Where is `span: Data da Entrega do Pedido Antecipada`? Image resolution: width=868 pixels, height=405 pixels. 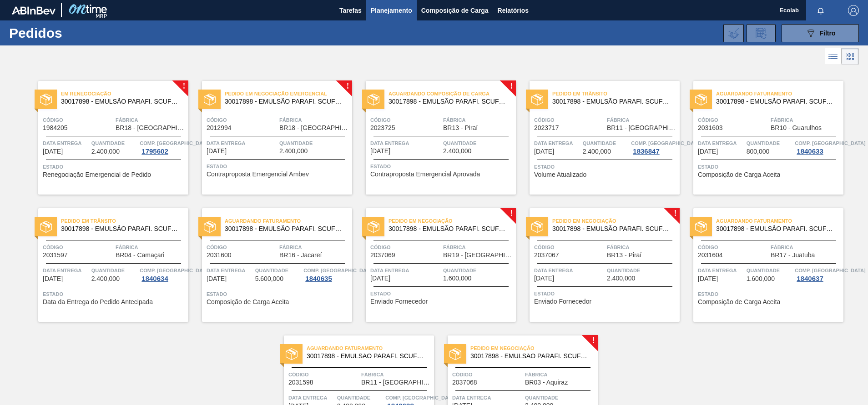 span: Data da Entrega do Pedido Antecipada is located at coordinates (98, 302).